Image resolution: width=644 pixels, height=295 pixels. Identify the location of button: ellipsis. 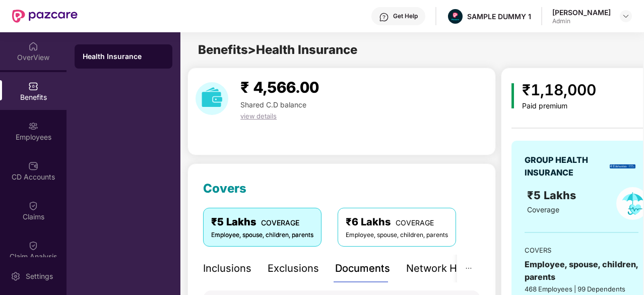
(468, 268).